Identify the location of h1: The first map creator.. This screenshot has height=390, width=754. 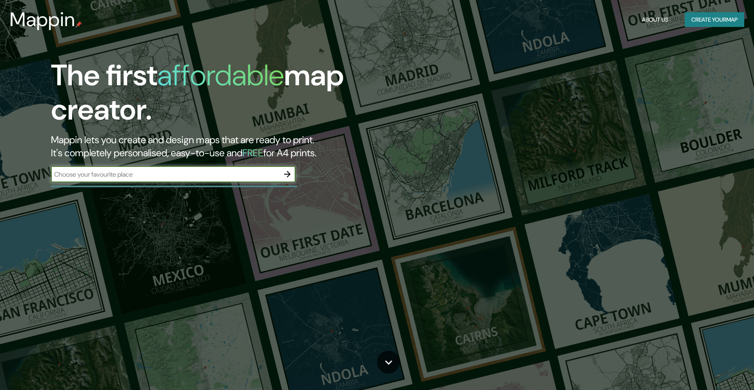
(239, 96).